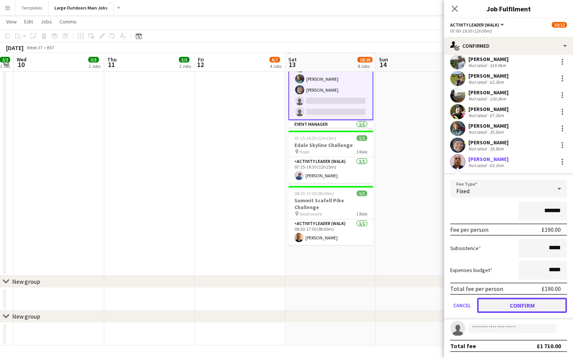 The width and height of the screenshot is (573, 358). What do you see at coordinates (81, 8) in the screenshot?
I see `button: Large Outdoors Main Jobs` at bounding box center [81, 8].